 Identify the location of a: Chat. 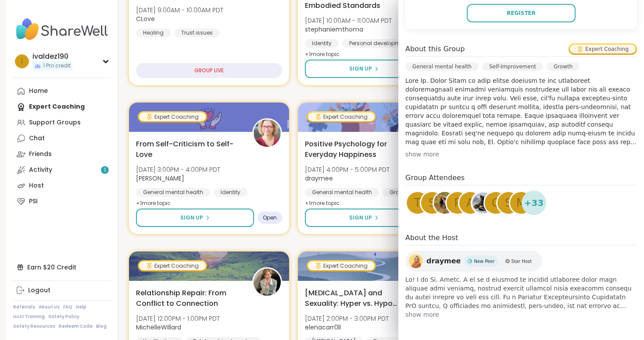
(62, 139).